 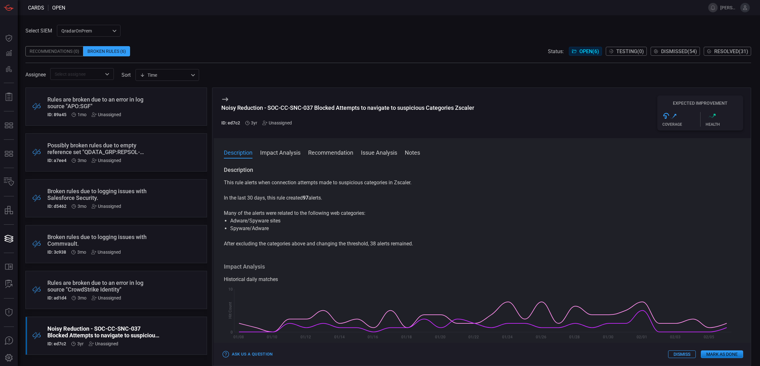 What do you see at coordinates (541, 337) in the screenshot?
I see `text: 01/26` at bounding box center [541, 337].